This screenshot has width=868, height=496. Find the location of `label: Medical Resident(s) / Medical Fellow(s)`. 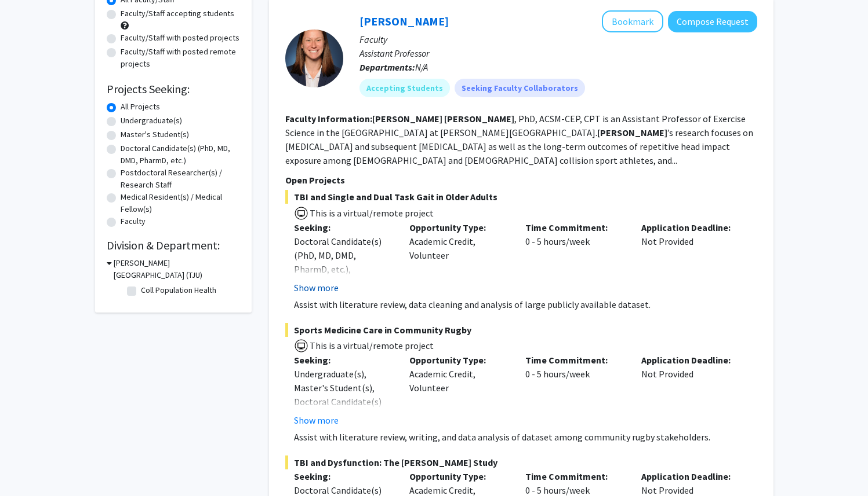

label: Medical Resident(s) / Medical Fellow(s) is located at coordinates (180, 203).